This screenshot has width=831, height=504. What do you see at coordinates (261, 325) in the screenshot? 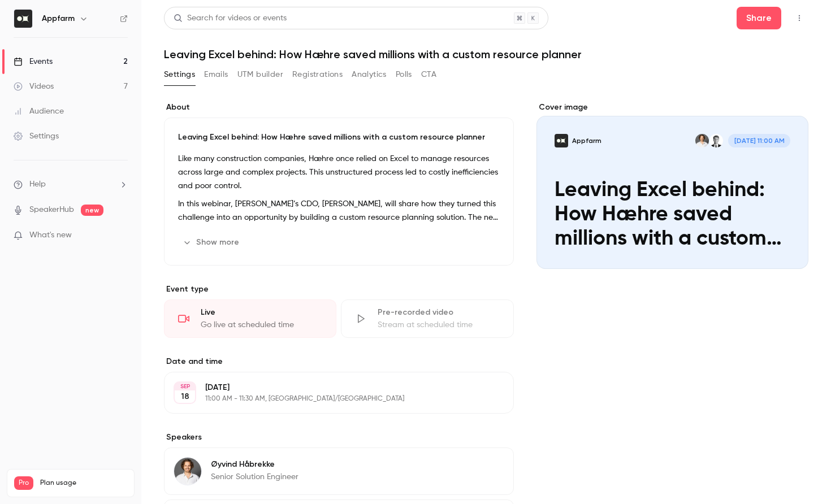
I see `div: Go live at scheduled time` at bounding box center [261, 325].